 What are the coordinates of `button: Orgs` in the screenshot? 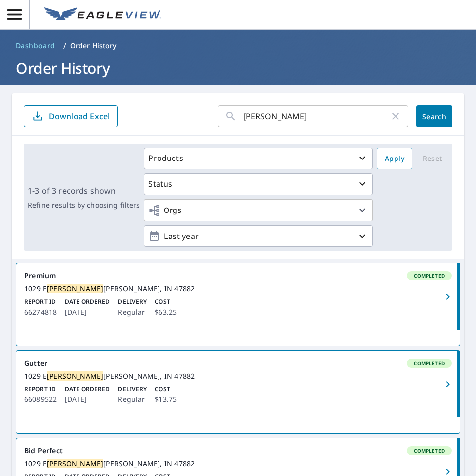 It's located at (258, 210).